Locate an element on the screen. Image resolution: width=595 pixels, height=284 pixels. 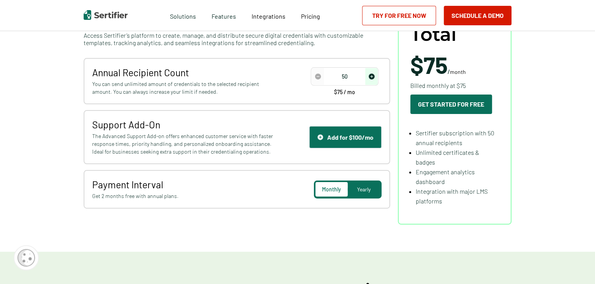
span: The Advanced Support Add-on offers enhanced customer service with faster response times, priority... is located at coordinates (184, 144).